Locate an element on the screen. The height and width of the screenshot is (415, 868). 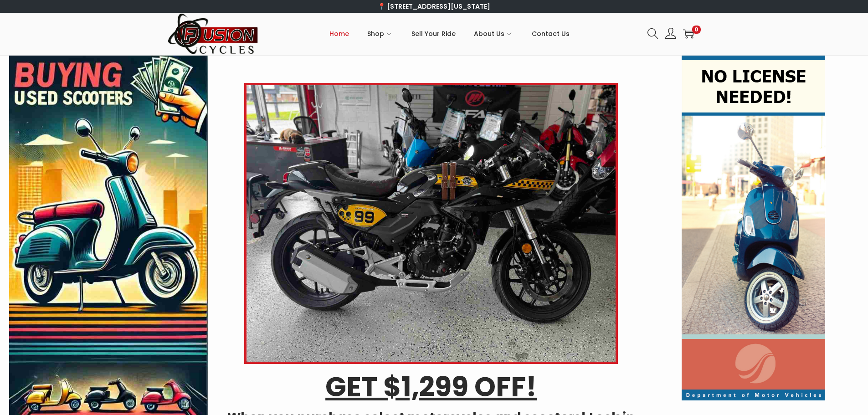
span: Sell Your Ride is located at coordinates (433, 34).